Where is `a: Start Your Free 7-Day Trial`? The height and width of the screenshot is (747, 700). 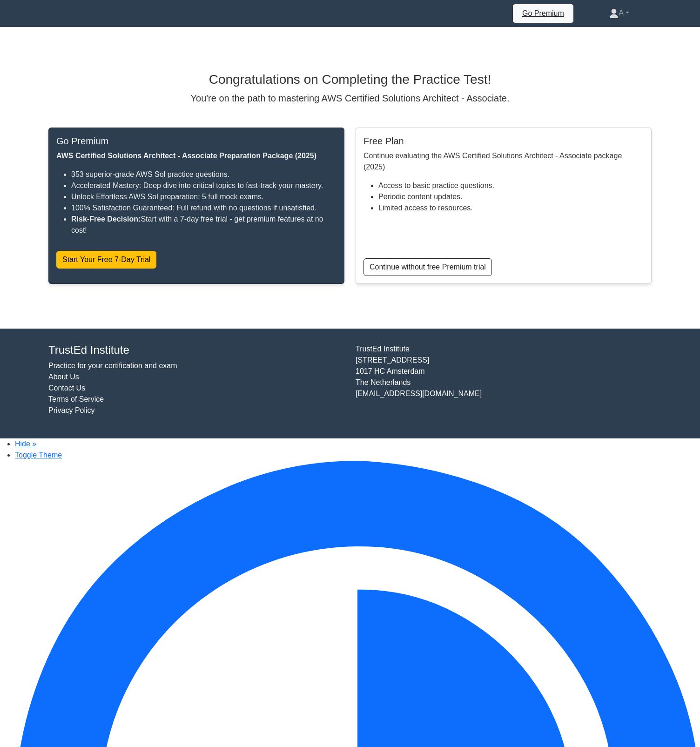
a: Start Your Free 7-Day Trial is located at coordinates (106, 259).